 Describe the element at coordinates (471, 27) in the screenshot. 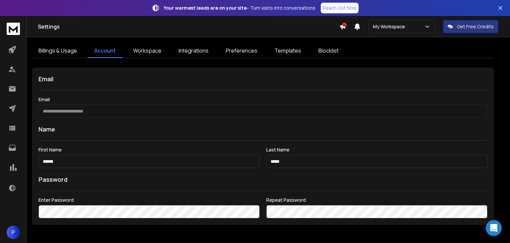

I see `button: Get Free Credits` at that location.